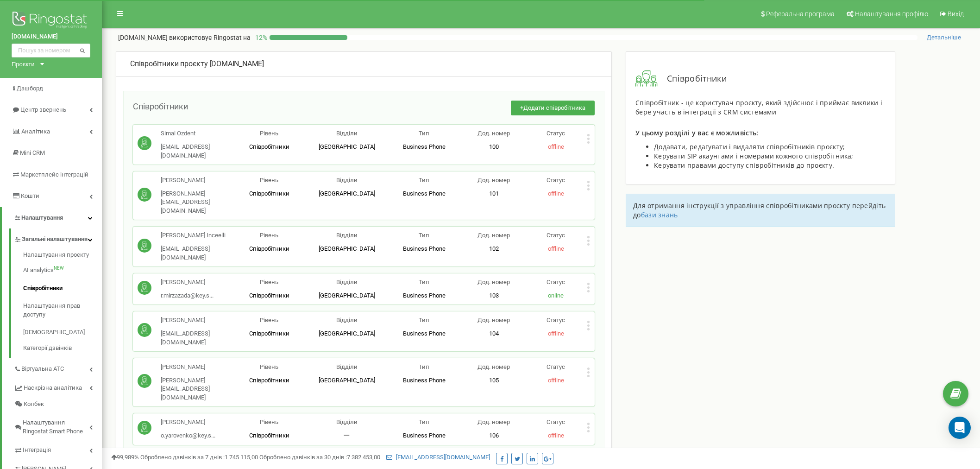  I want to click on span: r.mirzazada@key.s..., so click(187, 295).